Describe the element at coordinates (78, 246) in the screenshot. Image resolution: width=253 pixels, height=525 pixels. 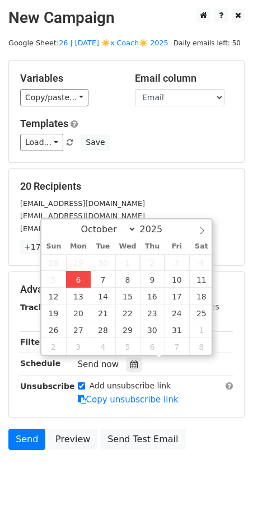
I see `span: Mon` at that location.